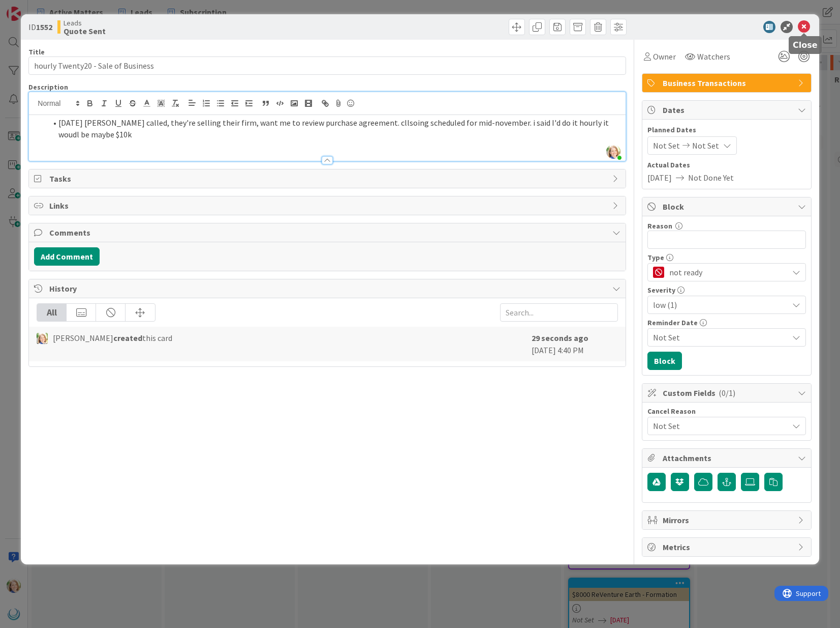  Describe the element at coordinates (67, 257) in the screenshot. I see `button: Add Comment` at that location.